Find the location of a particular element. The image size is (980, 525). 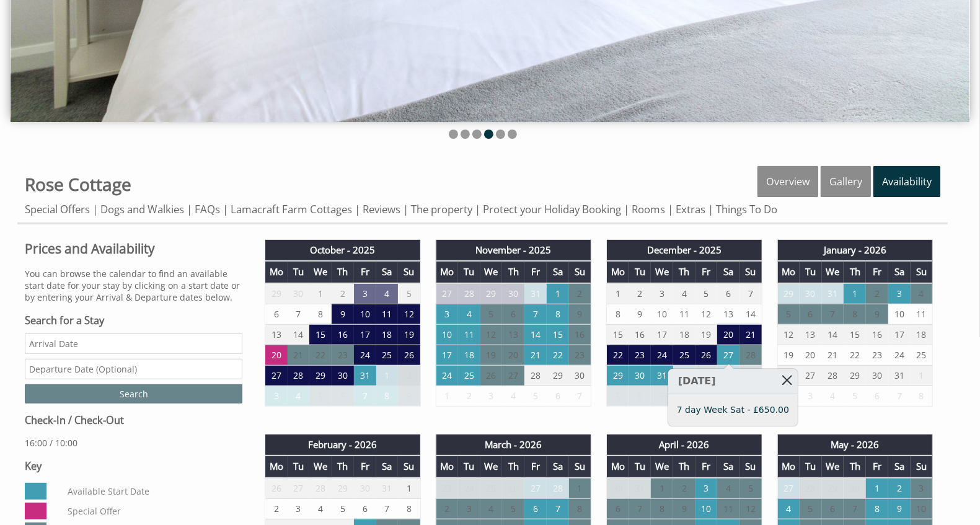

th: December - 2025 is located at coordinates (684, 250).